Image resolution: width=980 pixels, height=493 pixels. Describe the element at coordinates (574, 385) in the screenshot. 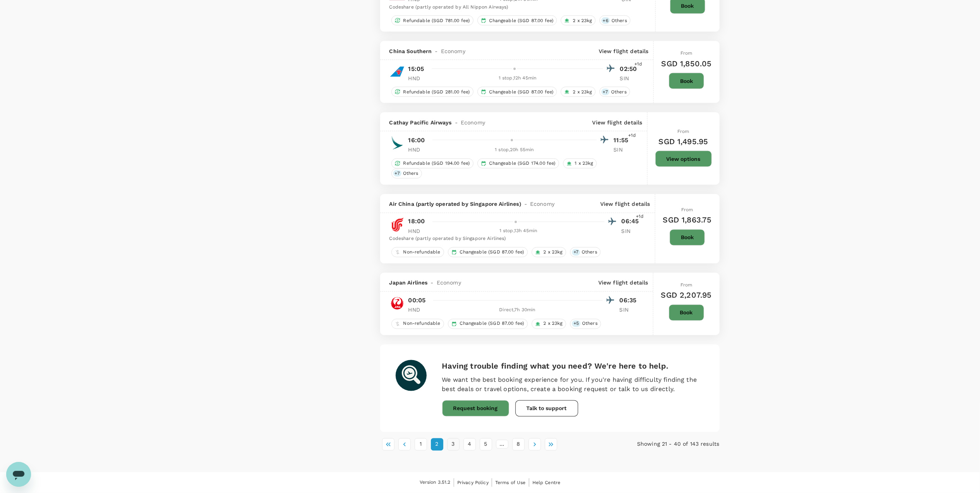

I see `p: We want the best booking experience for you. If you're having difficulty finding the best deals o...` at that location.